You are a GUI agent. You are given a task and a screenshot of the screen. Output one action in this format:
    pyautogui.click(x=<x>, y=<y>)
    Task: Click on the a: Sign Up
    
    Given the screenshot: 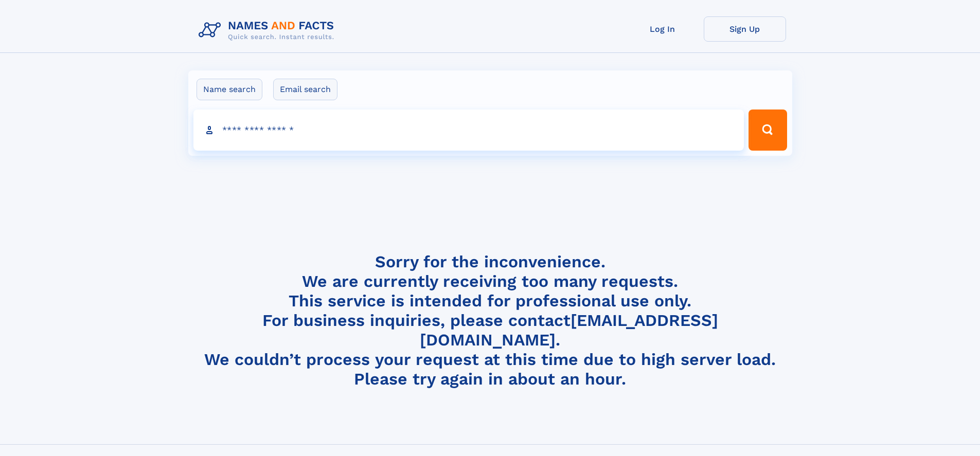 What is the action you would take?
    pyautogui.click(x=745, y=29)
    